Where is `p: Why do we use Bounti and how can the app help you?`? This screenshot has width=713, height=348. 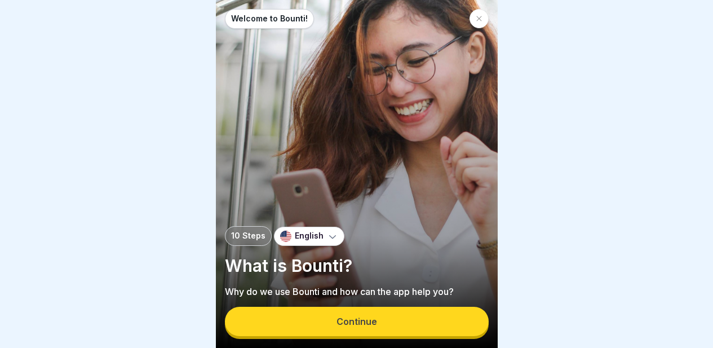
p: Why do we use Bounti and how can the app help you? is located at coordinates (357, 292).